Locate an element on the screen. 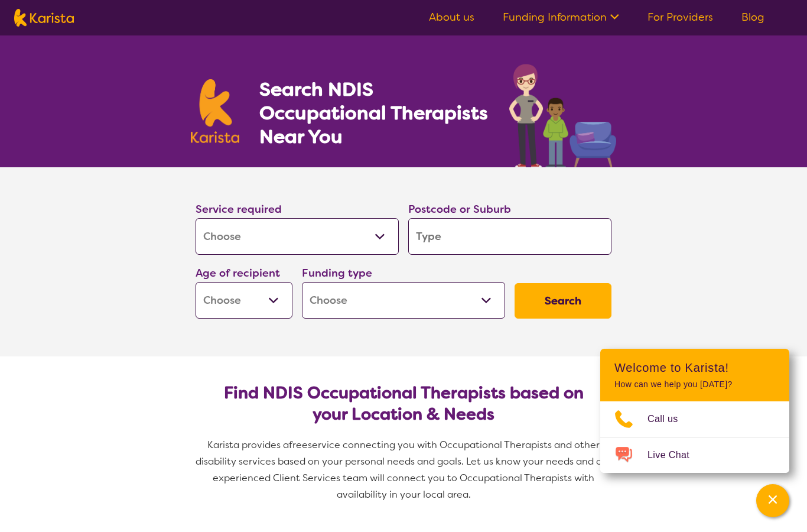 This screenshot has height=532, width=807. a: For Providers is located at coordinates (680, 17).